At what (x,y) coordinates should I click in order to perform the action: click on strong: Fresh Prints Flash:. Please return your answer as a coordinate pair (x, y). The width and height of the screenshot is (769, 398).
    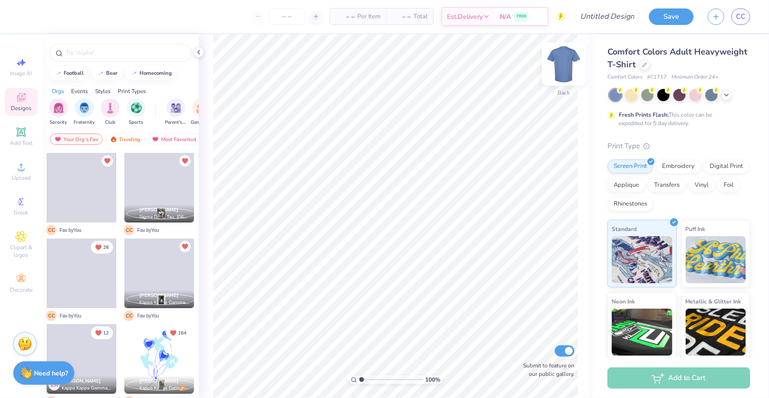
    Looking at the image, I should click on (644, 115).